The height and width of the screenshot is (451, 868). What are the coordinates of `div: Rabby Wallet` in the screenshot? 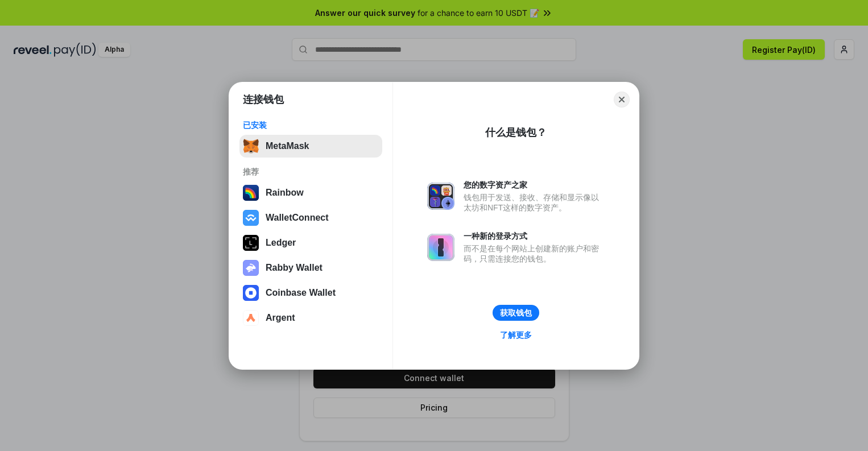 It's located at (294, 268).